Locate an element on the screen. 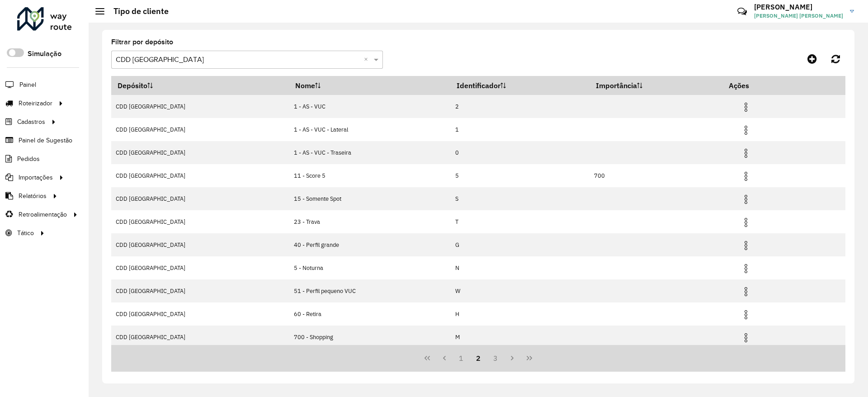  th: Depósito is located at coordinates (200, 85).